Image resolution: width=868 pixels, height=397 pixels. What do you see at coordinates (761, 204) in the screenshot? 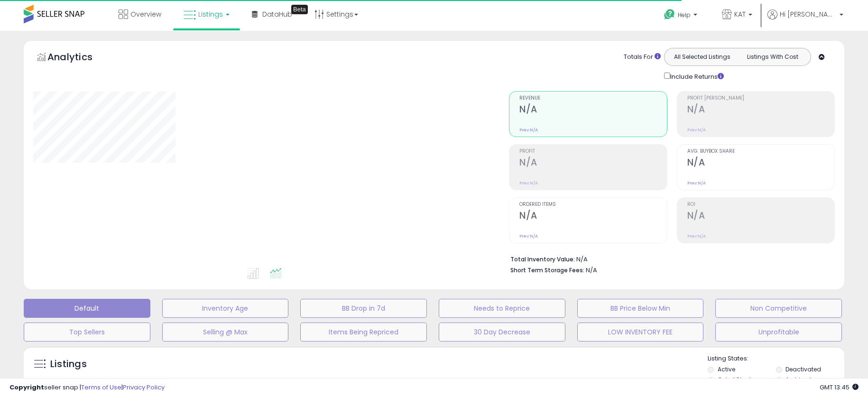
I see `span: ROI` at bounding box center [761, 204].